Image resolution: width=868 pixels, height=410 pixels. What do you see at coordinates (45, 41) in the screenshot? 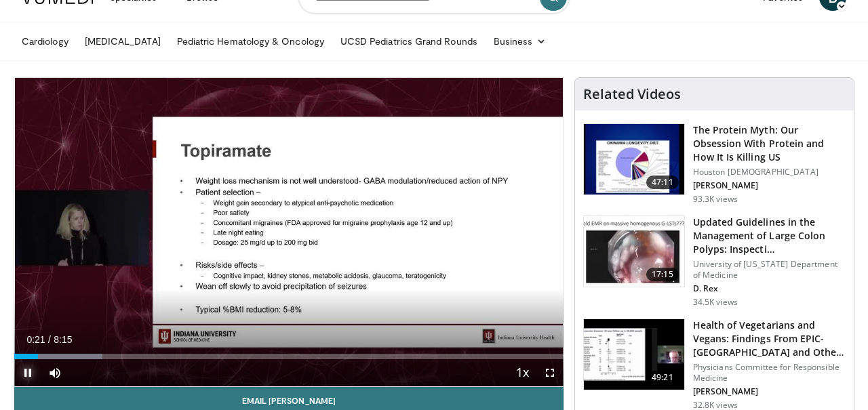
I see `a: Cardiology` at bounding box center [45, 41].